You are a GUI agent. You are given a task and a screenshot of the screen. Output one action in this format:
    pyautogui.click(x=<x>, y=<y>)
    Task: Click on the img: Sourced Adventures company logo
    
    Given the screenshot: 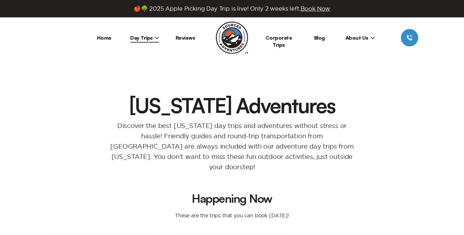 What is the action you would take?
    pyautogui.click(x=232, y=38)
    